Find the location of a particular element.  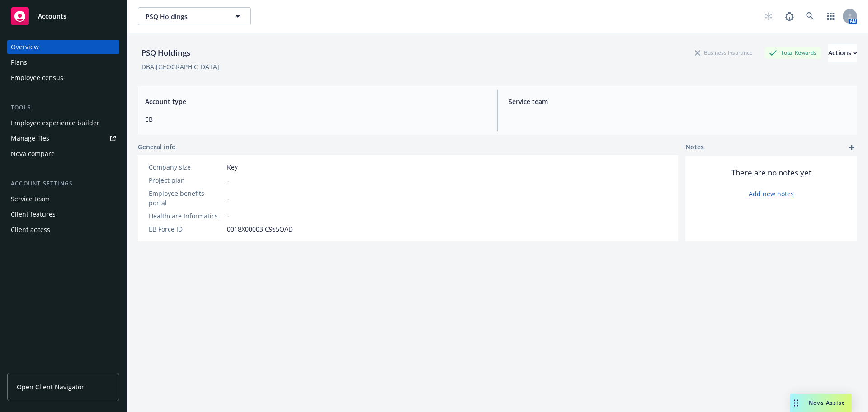

button: Nova Assist is located at coordinates (821, 403).